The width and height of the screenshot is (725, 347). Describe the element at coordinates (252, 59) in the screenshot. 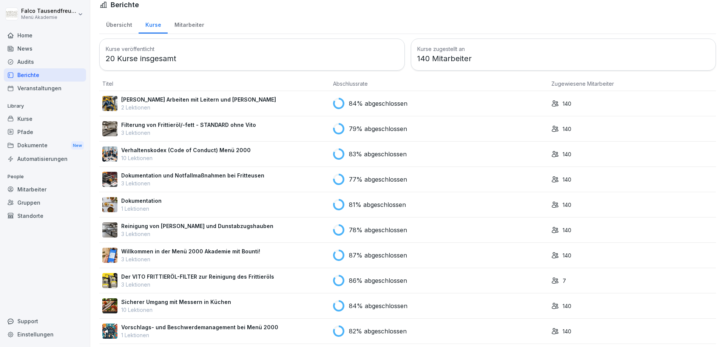

I see `p: 20 Kurse insgesamt` at that location.